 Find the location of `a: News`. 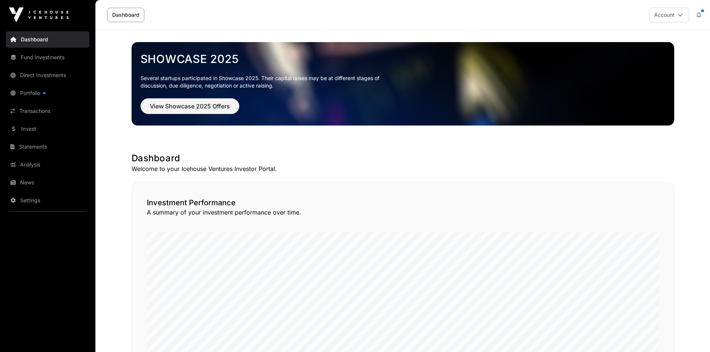

a: News is located at coordinates (48, 183).